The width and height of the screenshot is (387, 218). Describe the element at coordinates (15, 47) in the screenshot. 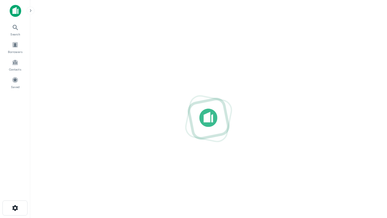

I see `a: Borrowers` at that location.